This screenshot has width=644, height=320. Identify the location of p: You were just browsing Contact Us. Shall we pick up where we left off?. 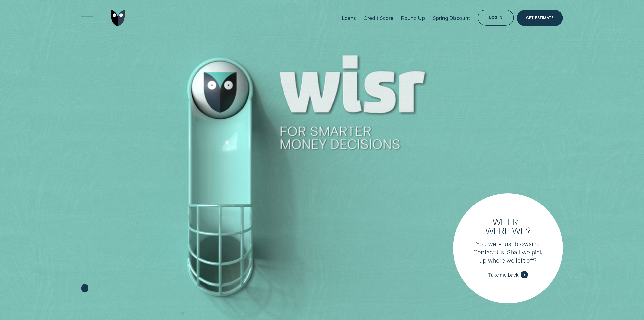
(508, 252).